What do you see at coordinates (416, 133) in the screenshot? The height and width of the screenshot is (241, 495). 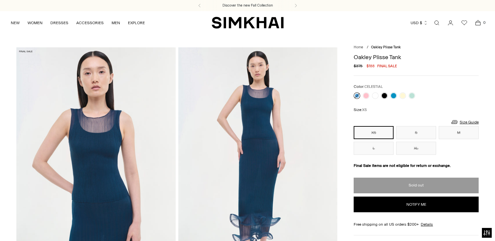 I see `button: S` at bounding box center [416, 133].